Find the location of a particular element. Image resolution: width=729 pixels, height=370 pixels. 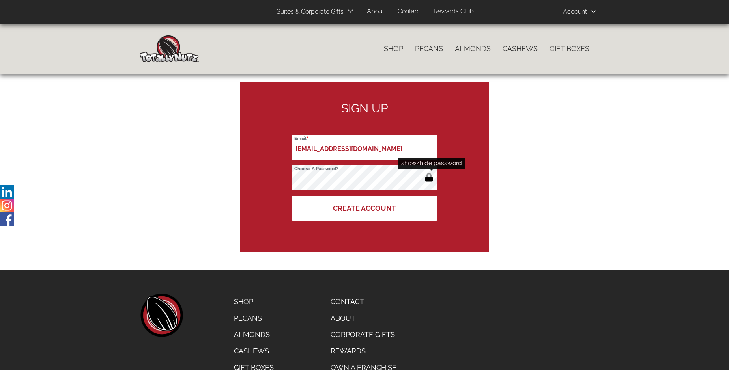

img: Home is located at coordinates (169, 49).